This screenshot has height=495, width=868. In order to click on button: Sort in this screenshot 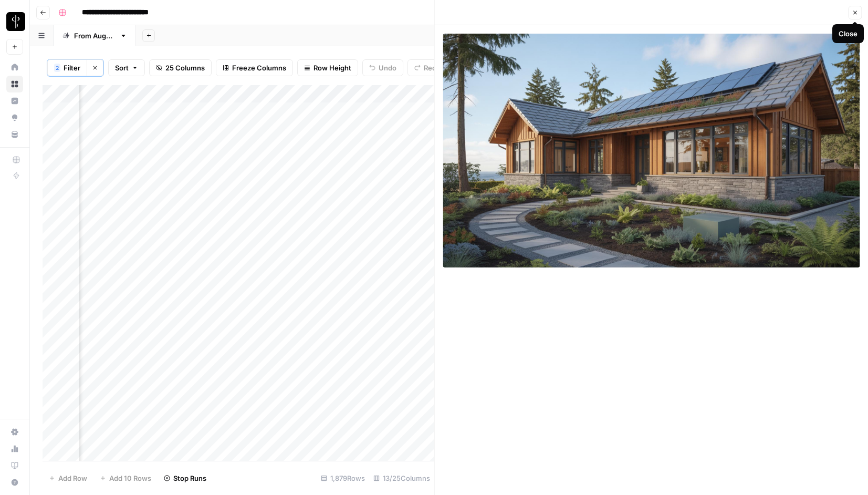, I will do `click(126, 68)`.